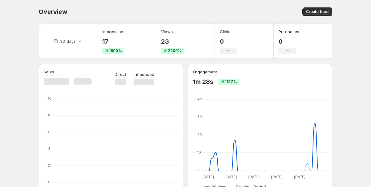  I want to click on h3: Engagement, so click(205, 72).